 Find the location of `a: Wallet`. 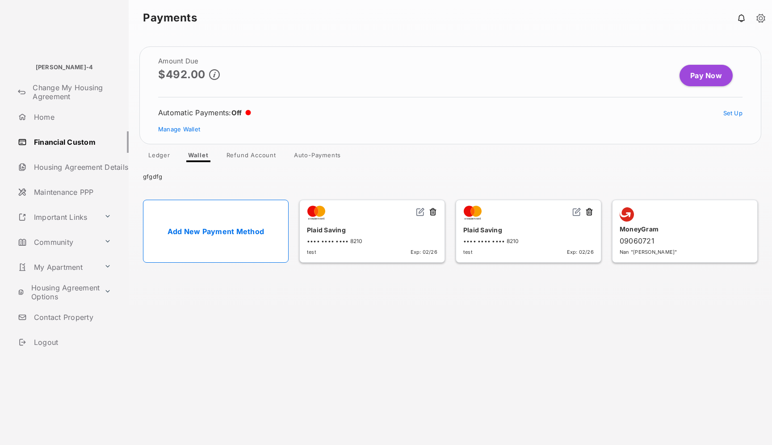

a: Wallet is located at coordinates (198, 157).